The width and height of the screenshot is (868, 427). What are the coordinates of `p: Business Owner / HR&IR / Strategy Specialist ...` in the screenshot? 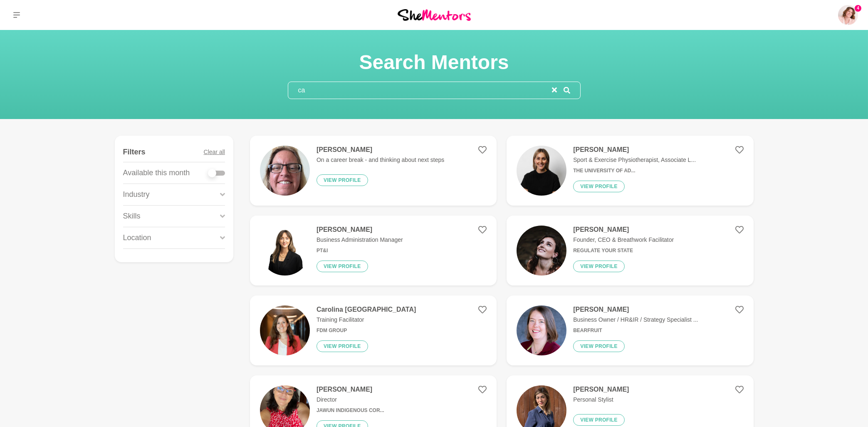 It's located at (635, 319).